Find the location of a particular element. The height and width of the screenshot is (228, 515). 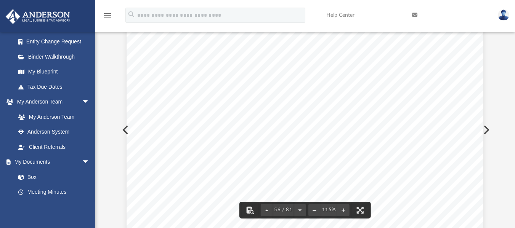

div: Document Viewer is located at coordinates (305, 130).